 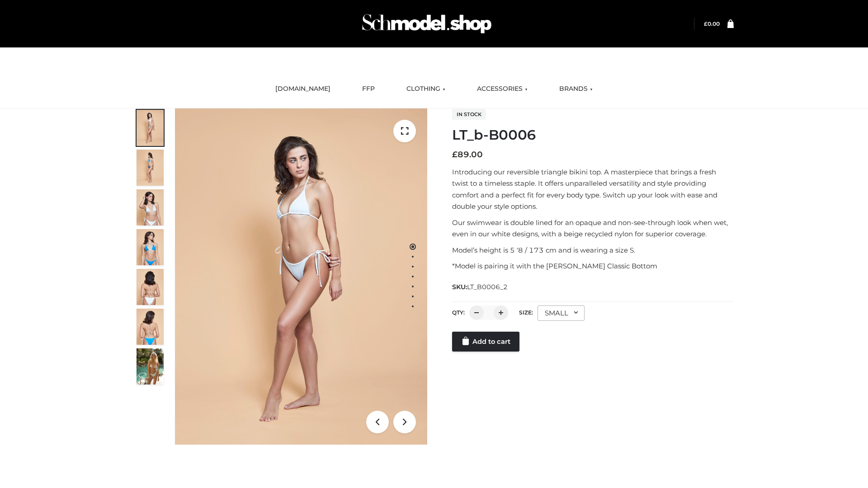 I want to click on h1: LT_b-B0006, so click(x=592, y=135).